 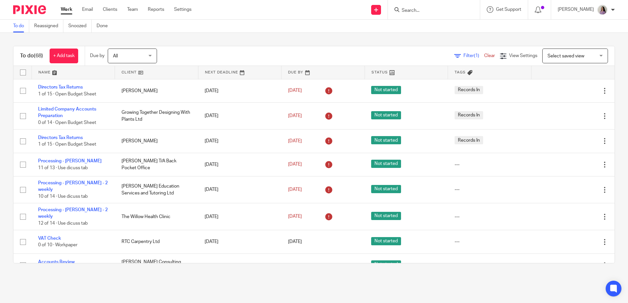 What do you see at coordinates (157, 116) in the screenshot?
I see `td: Growing Together Designing With Plants Ltd` at bounding box center [157, 116].